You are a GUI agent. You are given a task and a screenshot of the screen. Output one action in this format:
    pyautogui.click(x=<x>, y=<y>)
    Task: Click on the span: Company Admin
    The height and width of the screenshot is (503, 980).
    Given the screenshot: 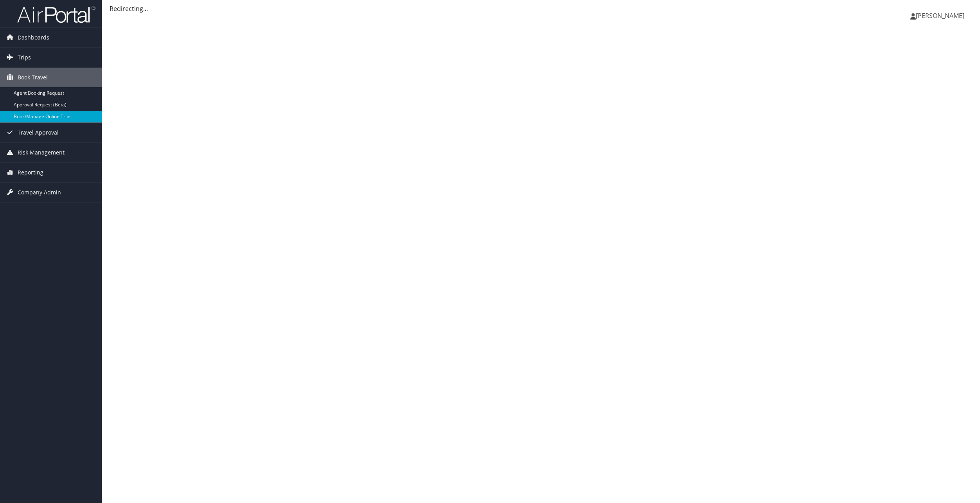 What is the action you would take?
    pyautogui.click(x=39, y=192)
    